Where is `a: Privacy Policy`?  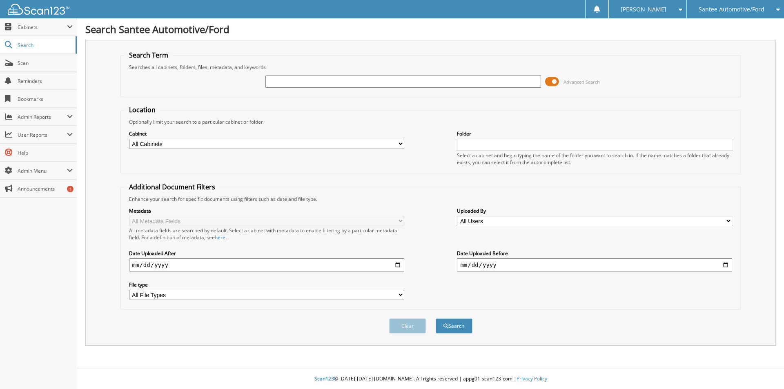
a: Privacy Policy is located at coordinates (532, 379).